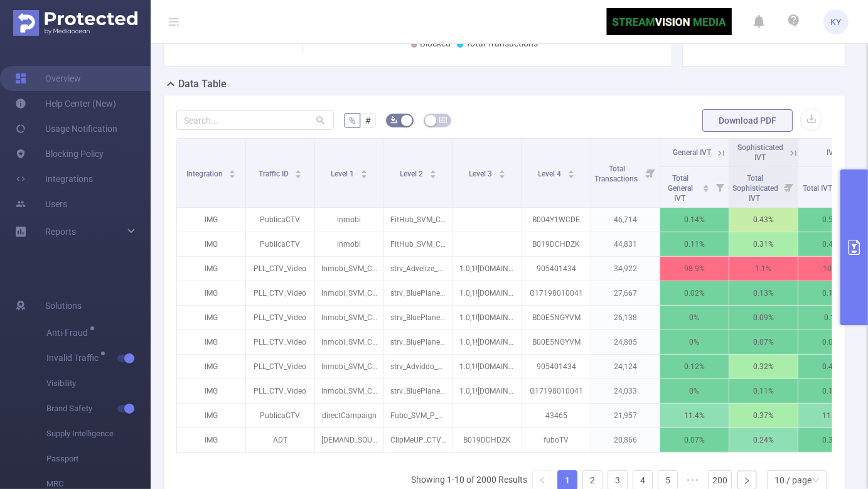 This screenshot has width=868, height=489. Describe the element at coordinates (763, 367) in the screenshot. I see `p: 0.32%` at that location.